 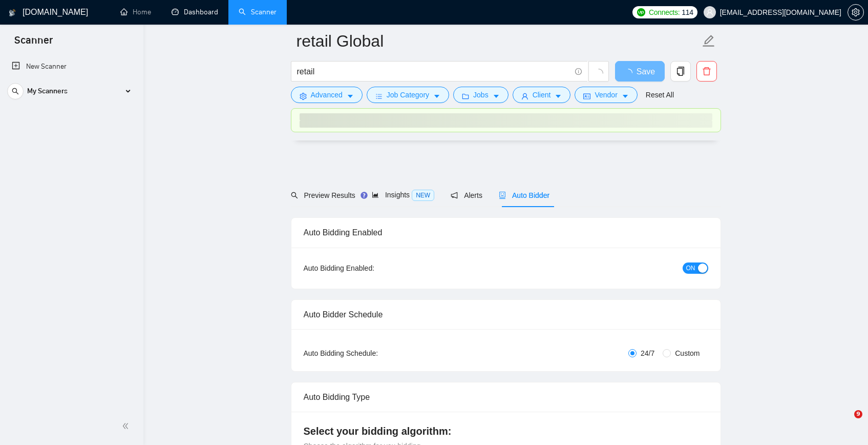 I want to click on button: folderJobscaret-down, so click(x=481, y=95).